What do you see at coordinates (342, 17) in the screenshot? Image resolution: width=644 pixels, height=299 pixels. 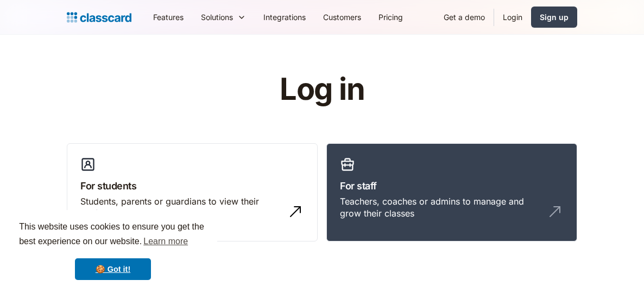 I see `a: Customers` at bounding box center [342, 17].